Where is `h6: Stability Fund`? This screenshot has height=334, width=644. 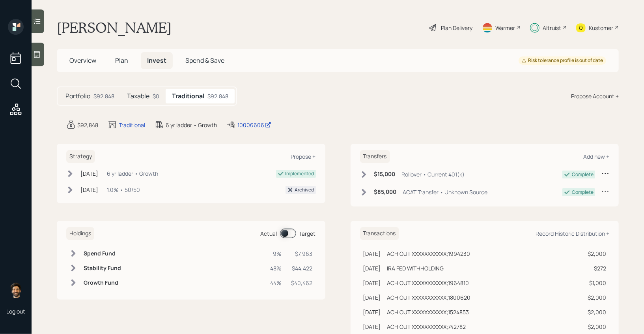
h6: Stability Fund is located at coordinates (102, 268).